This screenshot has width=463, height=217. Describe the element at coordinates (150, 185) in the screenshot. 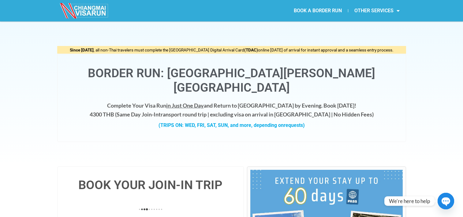

I see `h4: BOOK YOUR JOIN-IN TRIP` at that location.